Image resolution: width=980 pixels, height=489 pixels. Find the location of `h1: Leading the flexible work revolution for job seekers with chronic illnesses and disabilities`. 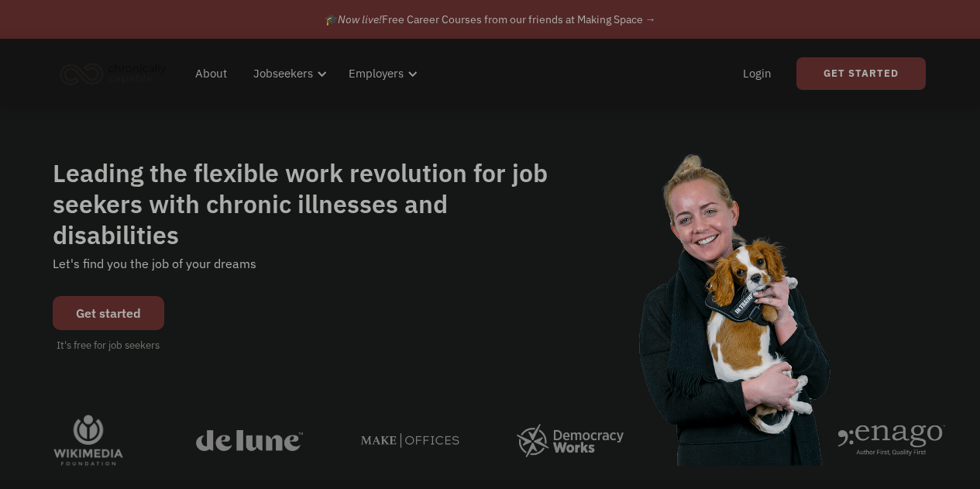

h1: Leading the flexible work revolution for job seekers with chronic illnesses and disabilities is located at coordinates (315, 204).